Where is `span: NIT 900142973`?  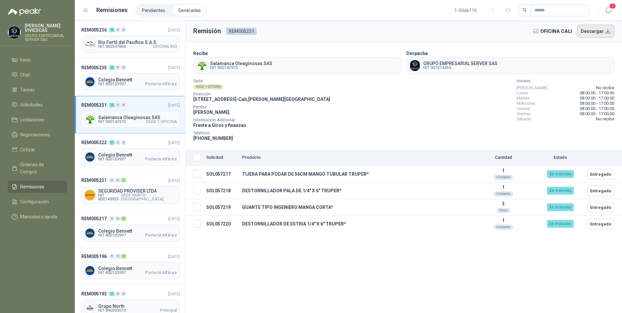
span: NIT 900142973 is located at coordinates (112, 122).